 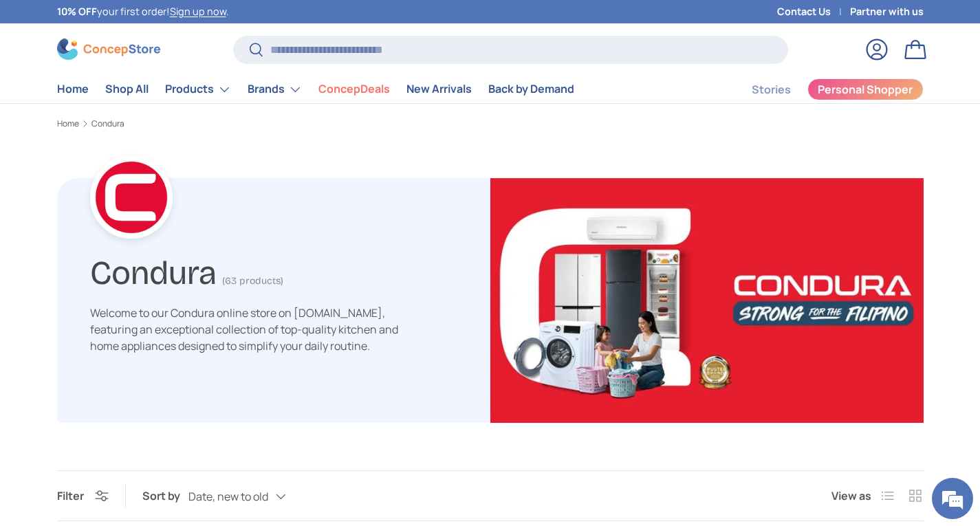 I want to click on a: ConcepDeals, so click(x=354, y=88).